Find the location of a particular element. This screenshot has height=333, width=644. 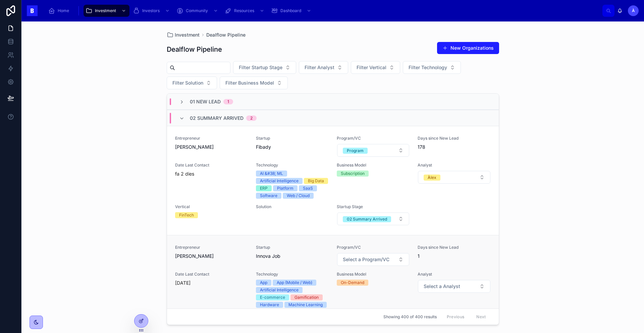

div: FinTech is located at coordinates (187, 215).